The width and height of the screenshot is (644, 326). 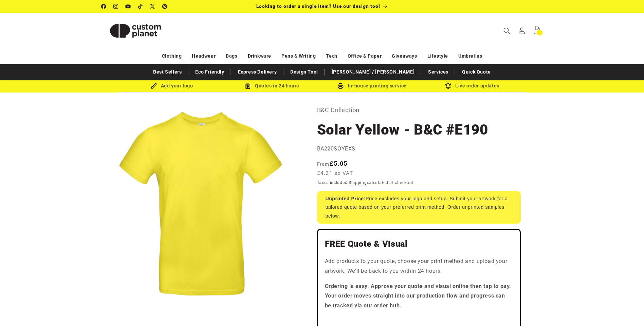 What do you see at coordinates (448, 86) in the screenshot?
I see `img: Order updates` at bounding box center [448, 86].